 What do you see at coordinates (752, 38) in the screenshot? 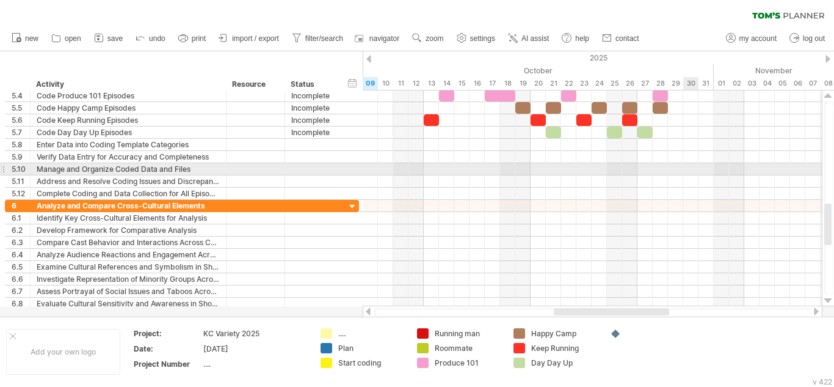
I see `a: my account` at bounding box center [752, 38].